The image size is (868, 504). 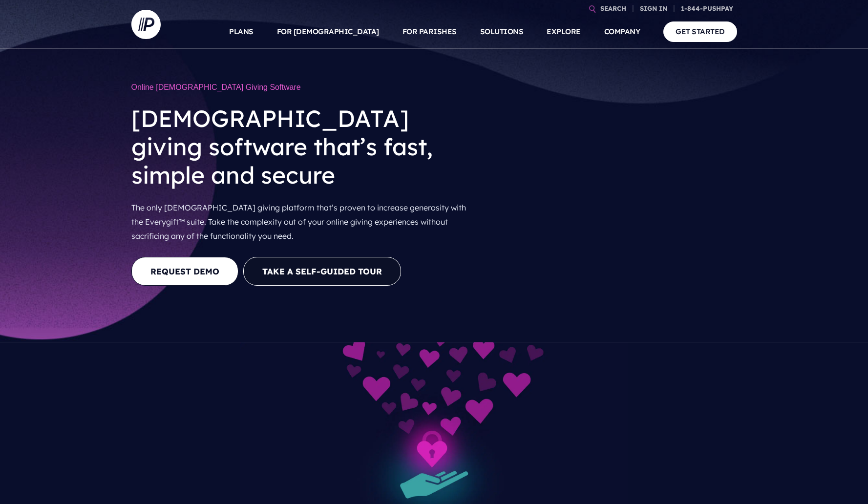 What do you see at coordinates (242, 32) in the screenshot?
I see `a: PLANS` at bounding box center [242, 32].